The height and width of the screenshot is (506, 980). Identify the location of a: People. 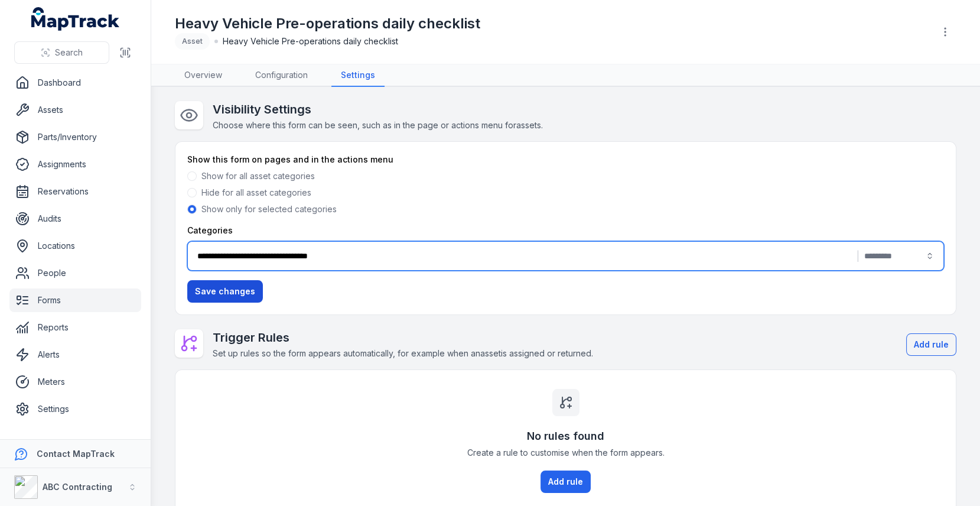
(75, 273).